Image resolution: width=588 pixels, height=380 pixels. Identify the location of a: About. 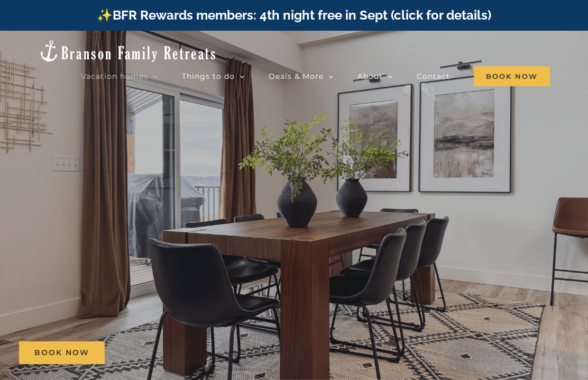
(375, 76).